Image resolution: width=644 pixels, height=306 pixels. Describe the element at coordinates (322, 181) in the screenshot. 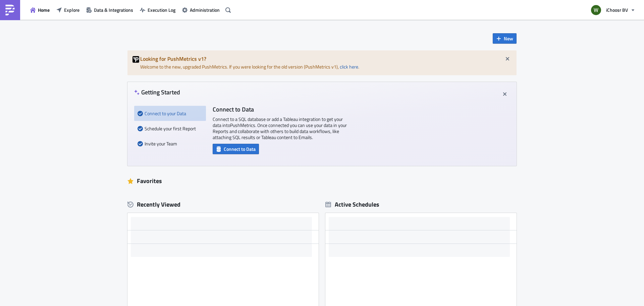

I see `div: Favorites` at that location.